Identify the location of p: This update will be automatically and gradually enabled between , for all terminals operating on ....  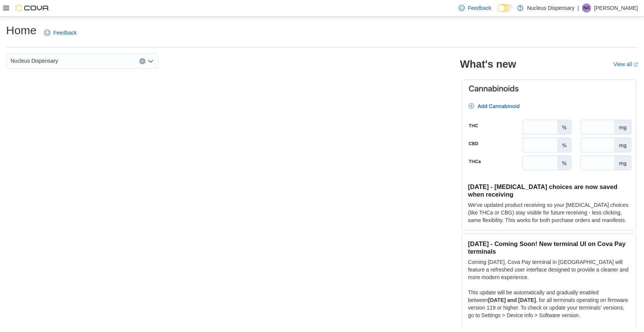
(549, 304).